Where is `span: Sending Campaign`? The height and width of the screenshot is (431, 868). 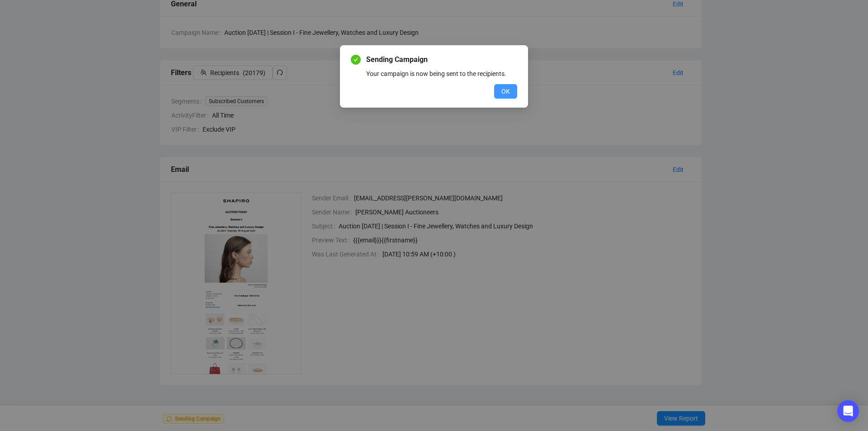
span: Sending Campaign is located at coordinates (442, 60).